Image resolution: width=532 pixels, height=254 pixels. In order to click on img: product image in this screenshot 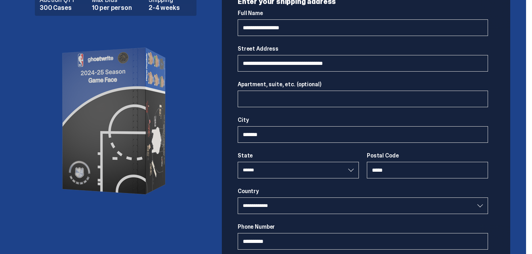, I will do `click(116, 121)`.